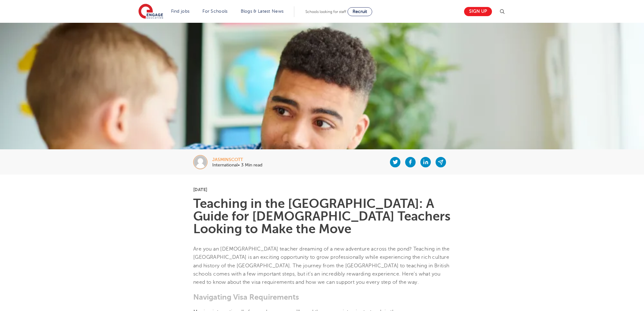 The height and width of the screenshot is (311, 644). What do you see at coordinates (263, 11) in the screenshot?
I see `a: Blogs & Latest News` at bounding box center [263, 11].